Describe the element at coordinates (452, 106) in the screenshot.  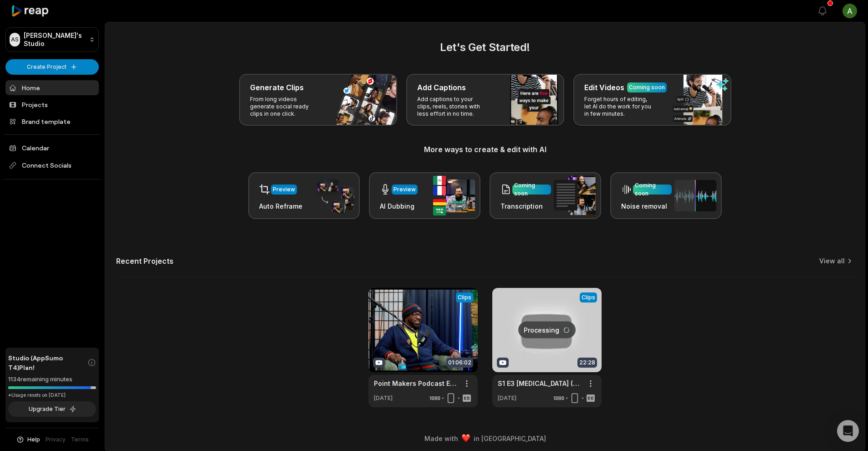
I see `p: Add captions to your clips, reels, stories with less effort in no time.` at that location.